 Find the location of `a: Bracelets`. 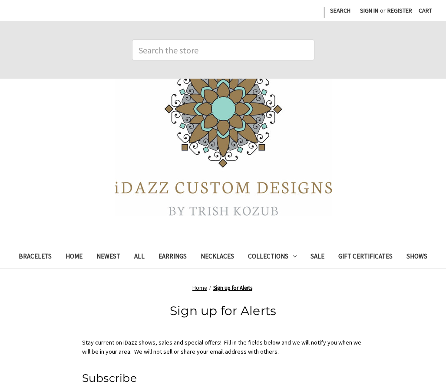

a: Bracelets is located at coordinates (35, 257).